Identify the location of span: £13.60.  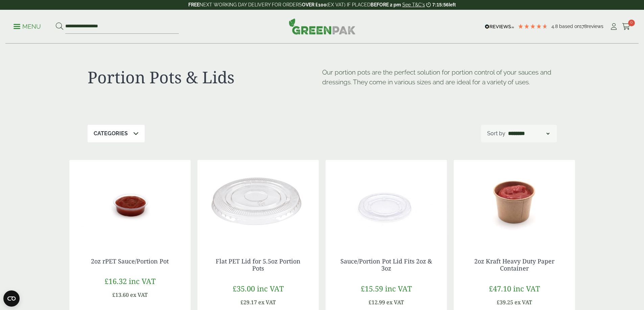
(120, 295).